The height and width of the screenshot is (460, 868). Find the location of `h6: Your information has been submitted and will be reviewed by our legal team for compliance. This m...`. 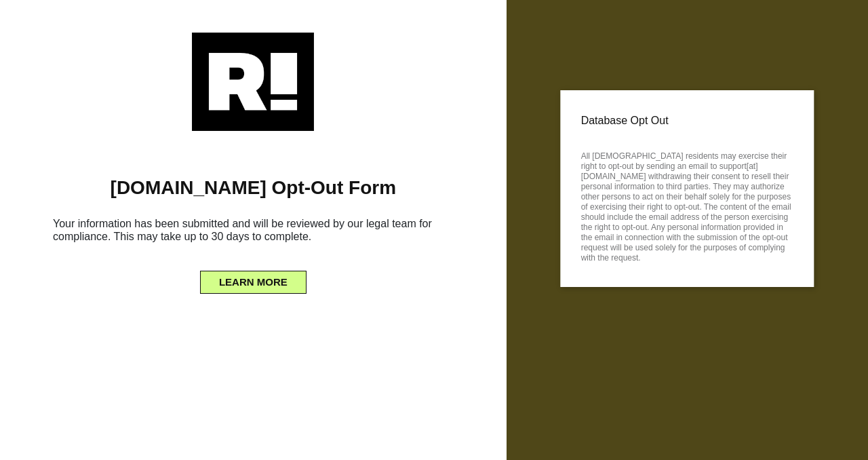

h6: Your information has been submitted and will be reviewed by our legal team for compliance. This m... is located at coordinates (253, 233).